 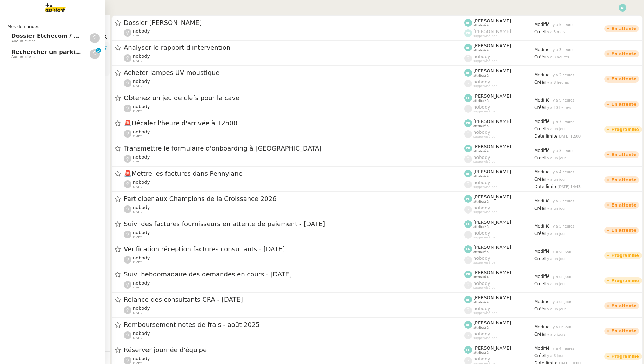 What do you see at coordinates (294, 123) in the screenshot?
I see `span: Décaler l'heure d'arrivée à 12h00` at bounding box center [294, 123].